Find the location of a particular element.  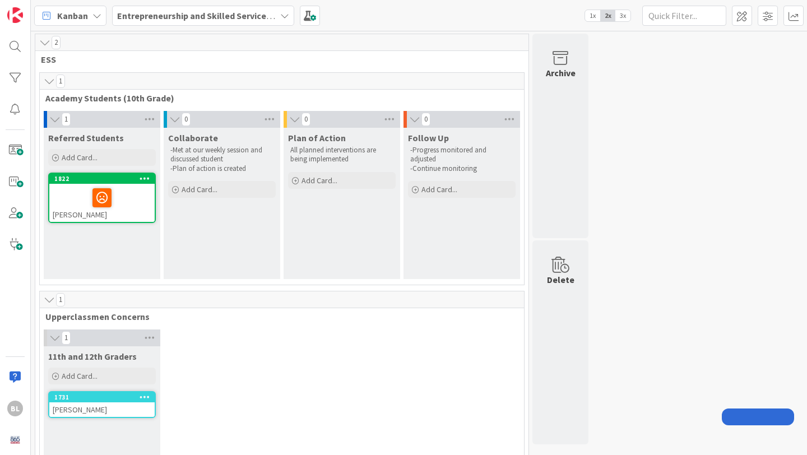

p: -Continue monitoring is located at coordinates (462, 169).